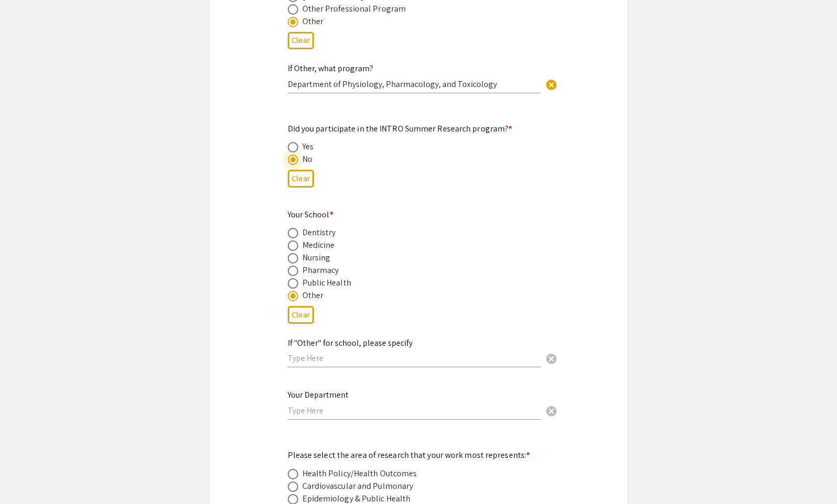 The image size is (837, 504). What do you see at coordinates (318, 395) in the screenshot?
I see `mat-label: Your Department` at bounding box center [318, 395].